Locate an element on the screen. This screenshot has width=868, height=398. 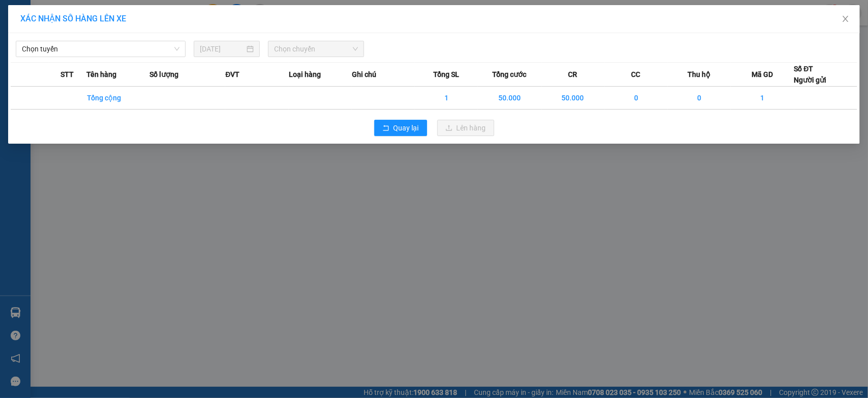
img: logo.jpg is located at coordinates (30, 30).